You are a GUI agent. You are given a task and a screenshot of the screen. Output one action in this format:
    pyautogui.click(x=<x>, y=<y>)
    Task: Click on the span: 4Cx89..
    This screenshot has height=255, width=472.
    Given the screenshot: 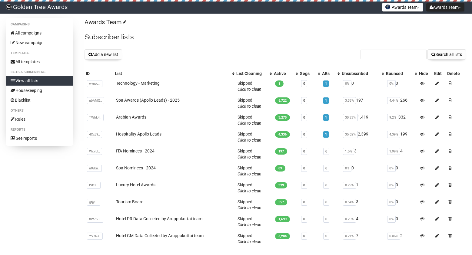 What is the action you would take?
    pyautogui.click(x=95, y=135)
    